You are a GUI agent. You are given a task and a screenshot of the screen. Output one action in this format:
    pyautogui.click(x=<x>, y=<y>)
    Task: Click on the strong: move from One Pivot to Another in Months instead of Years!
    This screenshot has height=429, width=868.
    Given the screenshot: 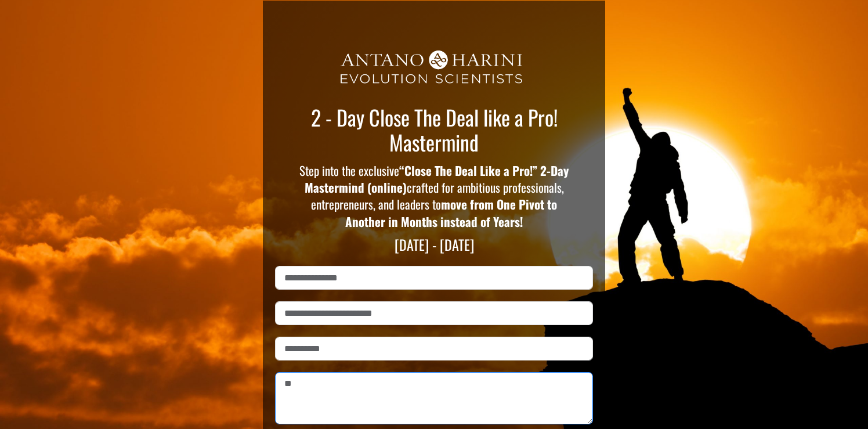 What is the action you would take?
    pyautogui.click(x=451, y=212)
    